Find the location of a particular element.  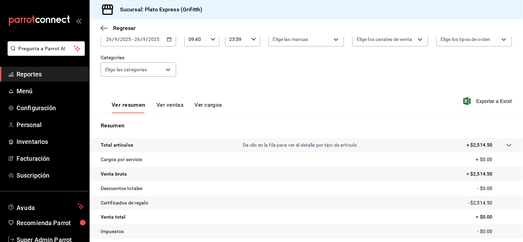

p: Certificados de regalo is located at coordinates (124, 203).